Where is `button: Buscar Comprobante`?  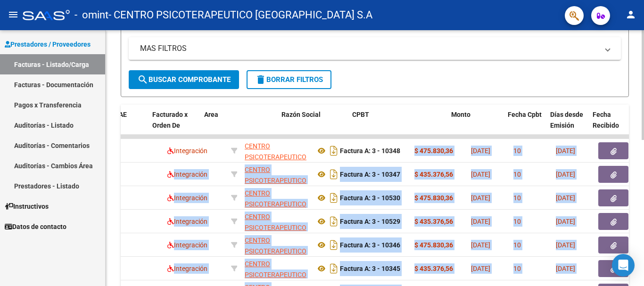 button: Buscar Comprobante is located at coordinates (184, 79).